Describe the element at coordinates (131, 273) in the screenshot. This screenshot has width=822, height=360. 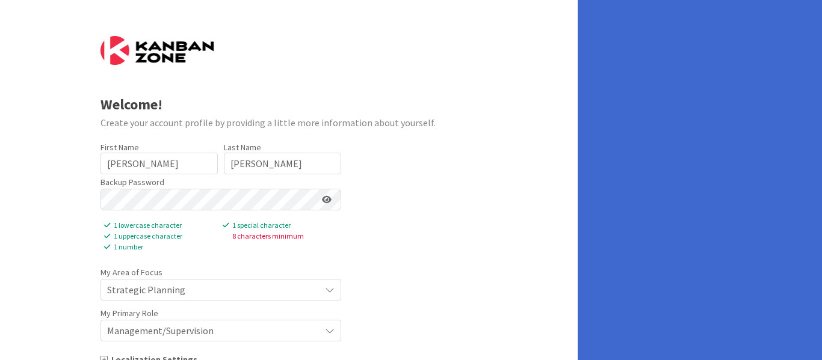
I see `label: My Area of Focus` at that location.